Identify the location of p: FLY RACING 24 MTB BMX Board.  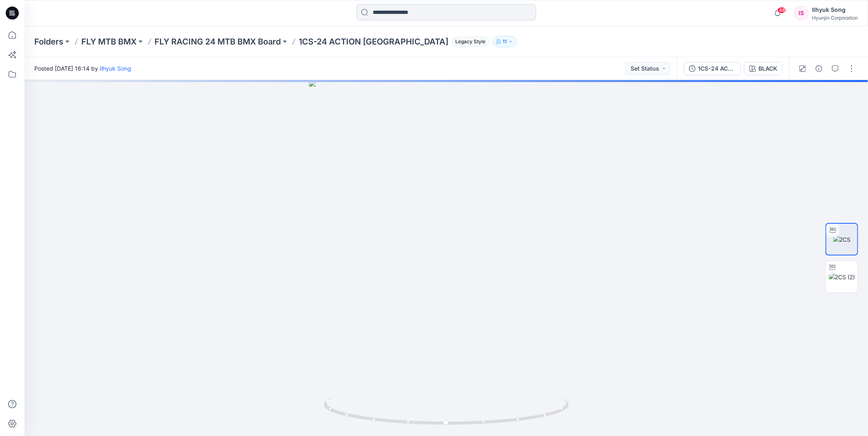
(217, 41).